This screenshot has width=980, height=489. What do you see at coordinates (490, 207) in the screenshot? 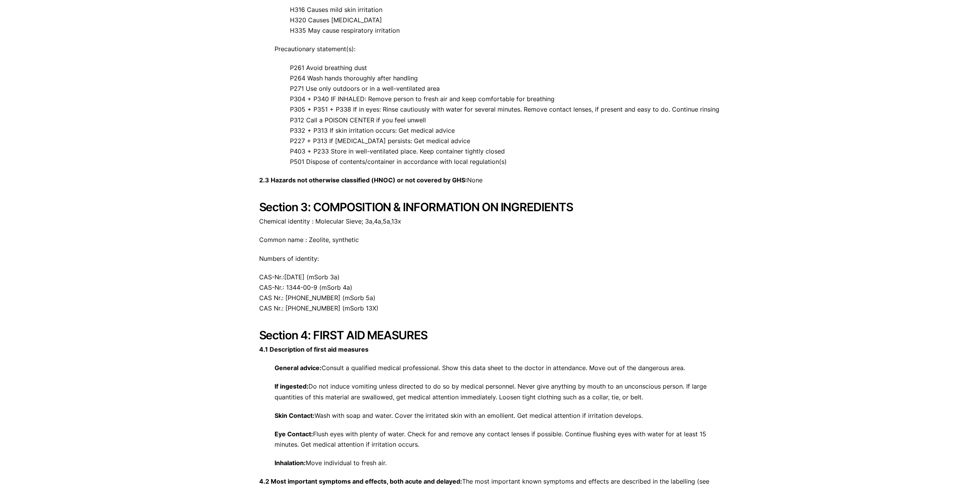
I see `h2: Section 3: COMPOSITION & INFORMATION ON INGREDIENTS` at bounding box center [490, 207].